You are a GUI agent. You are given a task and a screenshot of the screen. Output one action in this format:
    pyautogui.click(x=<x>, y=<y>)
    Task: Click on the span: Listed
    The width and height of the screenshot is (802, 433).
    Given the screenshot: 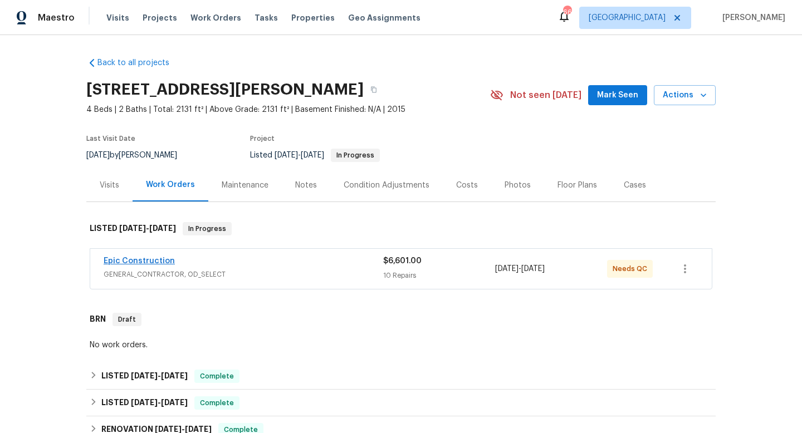 What is the action you would take?
    pyautogui.click(x=315, y=155)
    